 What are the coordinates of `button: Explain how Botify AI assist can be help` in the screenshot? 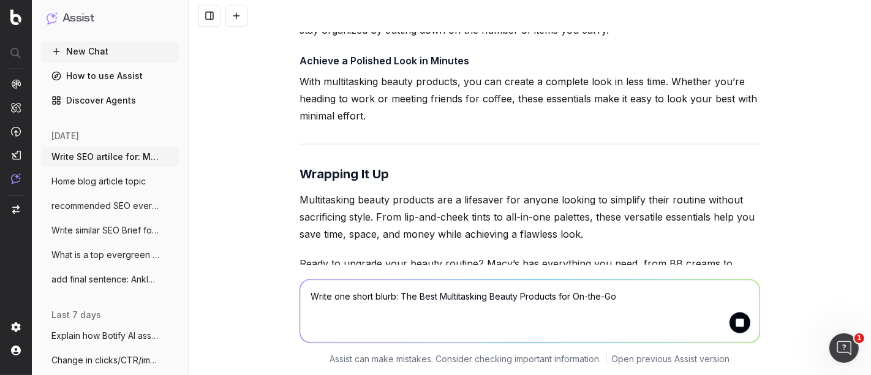 It's located at (110, 336).